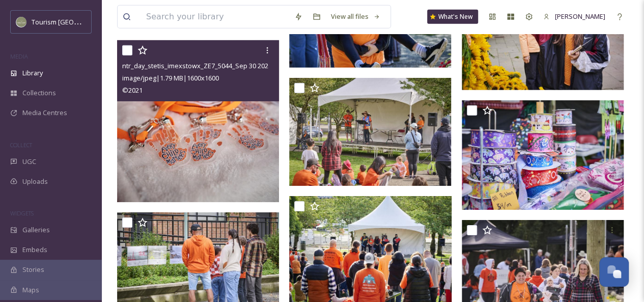 The width and height of the screenshot is (644, 302). Describe the element at coordinates (29, 161) in the screenshot. I see `span: UGC` at that location.